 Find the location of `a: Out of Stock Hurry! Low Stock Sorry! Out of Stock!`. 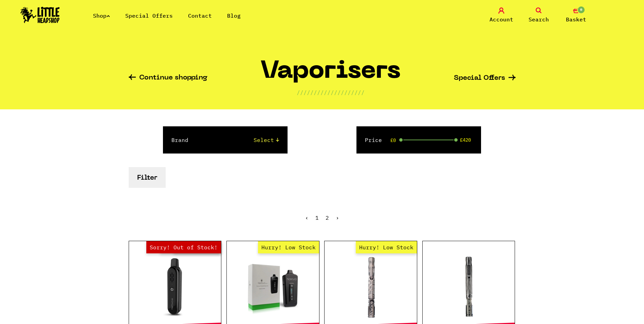

a: Out of Stock Hurry! Low Stock Sorry! Out of Stock! is located at coordinates (175, 287).